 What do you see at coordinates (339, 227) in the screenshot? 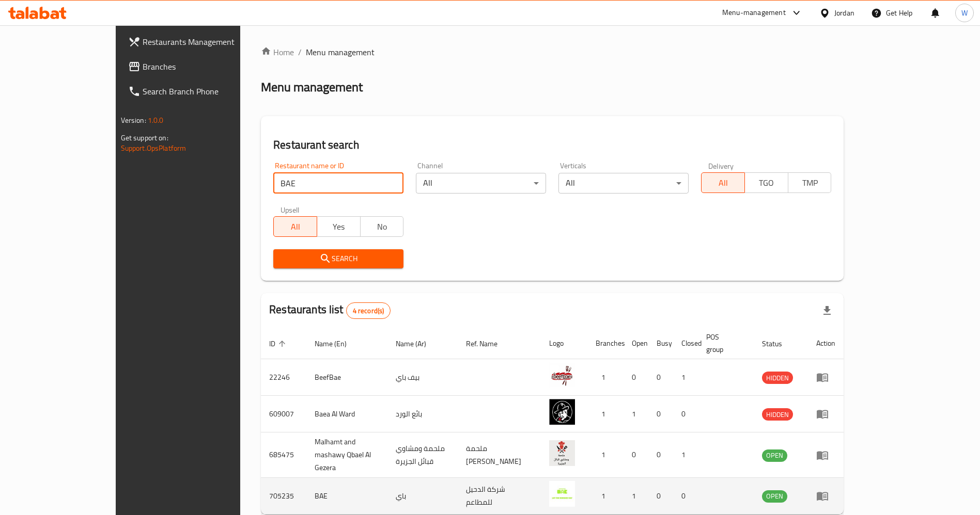
I see `span: Yes` at bounding box center [339, 227].